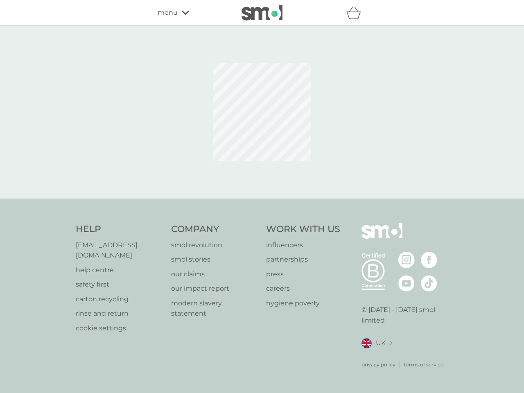 This screenshot has width=524, height=393. I want to click on p: our claims, so click(214, 274).